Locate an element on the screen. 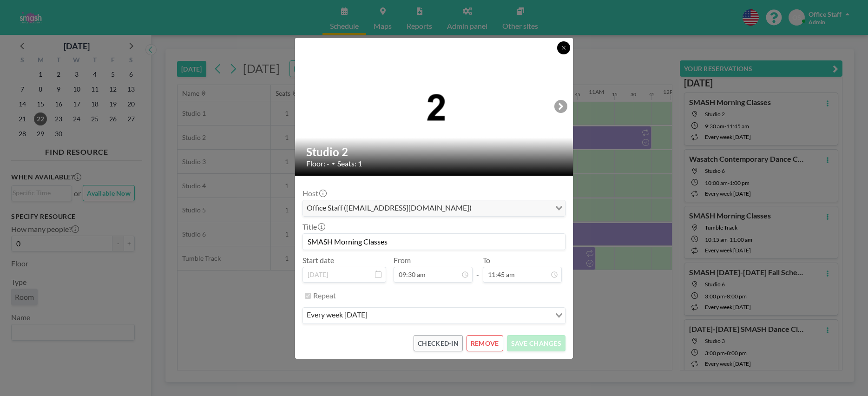 The width and height of the screenshot is (868, 396). label: Start date is located at coordinates (318, 260).